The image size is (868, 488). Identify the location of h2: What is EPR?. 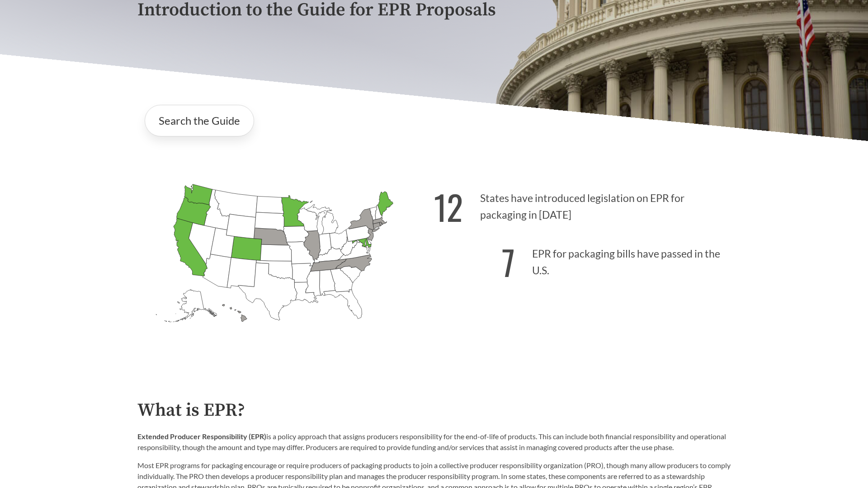
(434, 410).